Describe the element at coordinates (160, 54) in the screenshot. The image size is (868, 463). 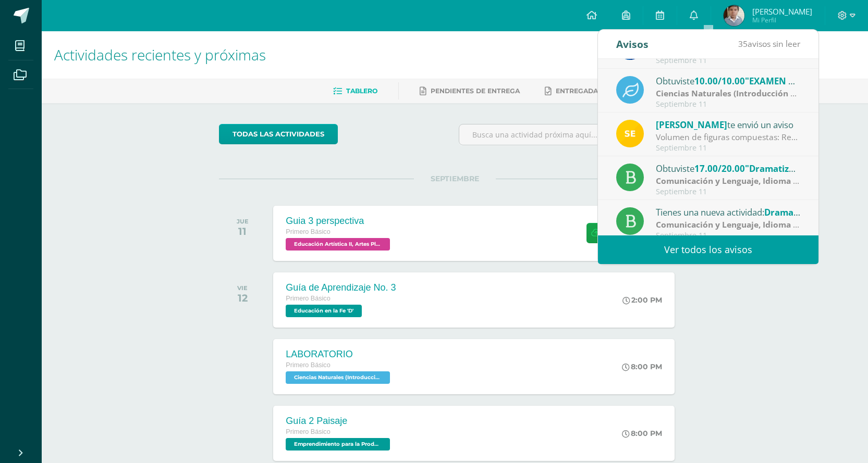
I see `span: Actividades recientes y próximas` at that location.